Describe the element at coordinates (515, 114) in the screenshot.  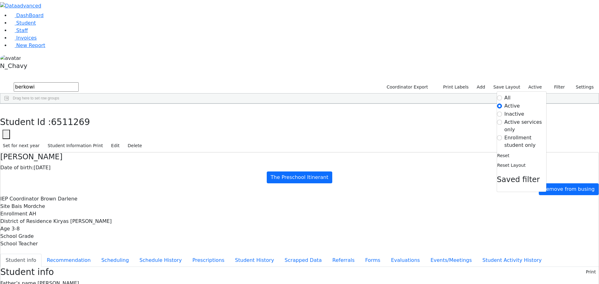
I see `label: Inactive` at that location.